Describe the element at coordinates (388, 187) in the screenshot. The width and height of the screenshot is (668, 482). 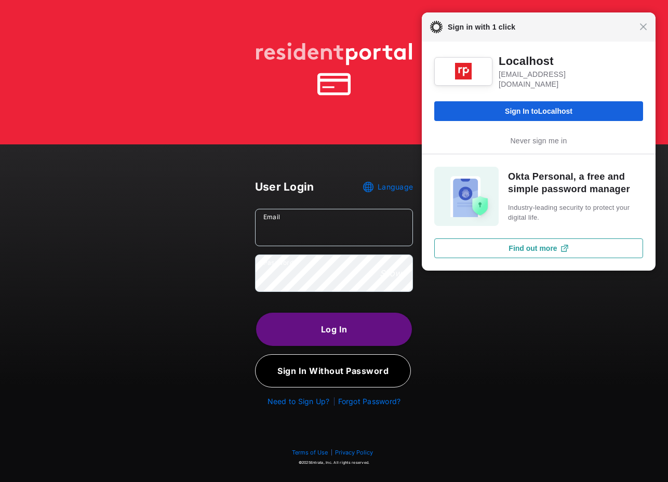
I see `a: Language` at that location.